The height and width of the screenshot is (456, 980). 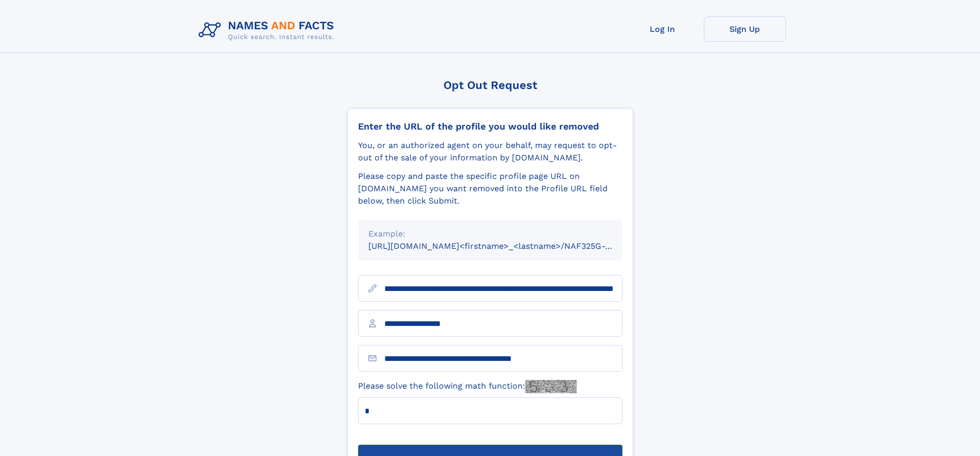 I want to click on a: Sign Up, so click(x=745, y=29).